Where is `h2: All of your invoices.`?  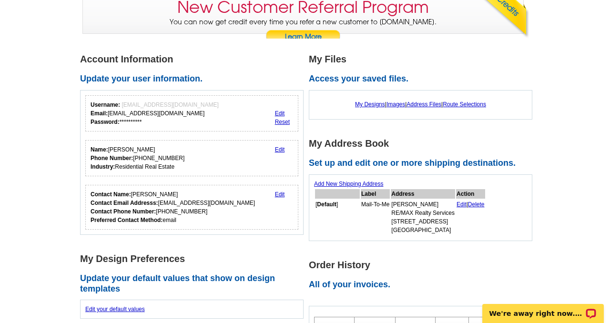
h2: All of your invoices. is located at coordinates (423, 285).